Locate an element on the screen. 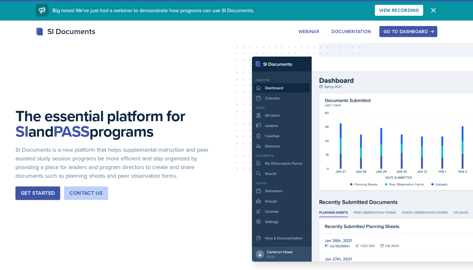 The height and width of the screenshot is (270, 473). button: Go to Dashboard is located at coordinates (408, 32).